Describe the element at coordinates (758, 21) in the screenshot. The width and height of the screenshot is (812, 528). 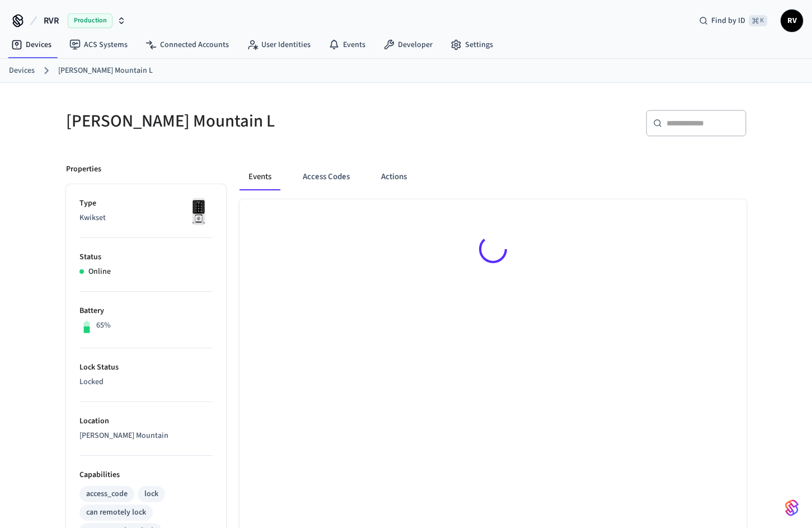
I see `span: ⌘ K` at that location.